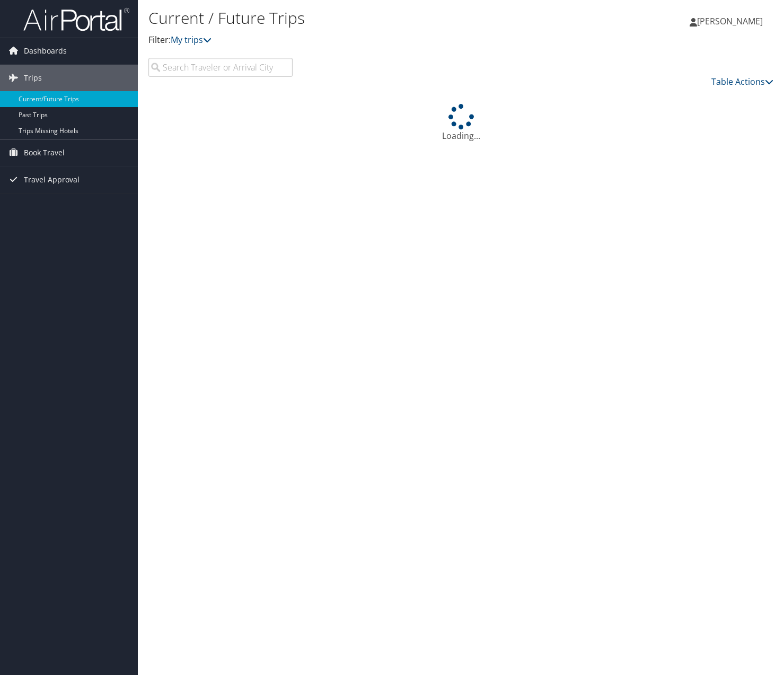  I want to click on span: Dashboards, so click(45, 51).